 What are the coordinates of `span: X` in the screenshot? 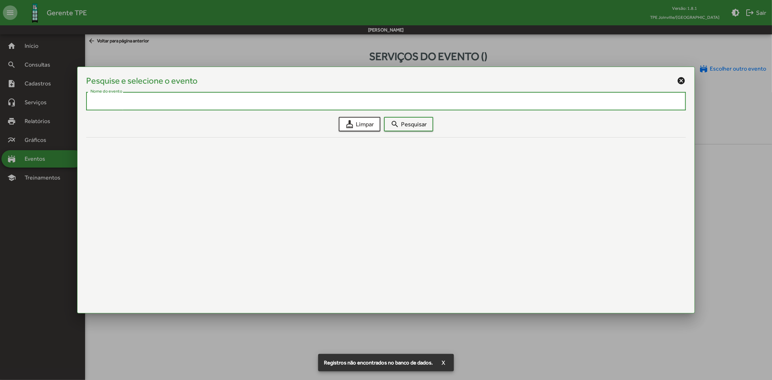 It's located at (443, 362).